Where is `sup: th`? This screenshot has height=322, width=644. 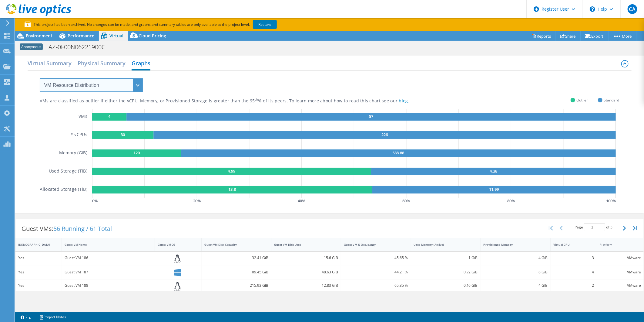
sup: th is located at coordinates (256, 99).